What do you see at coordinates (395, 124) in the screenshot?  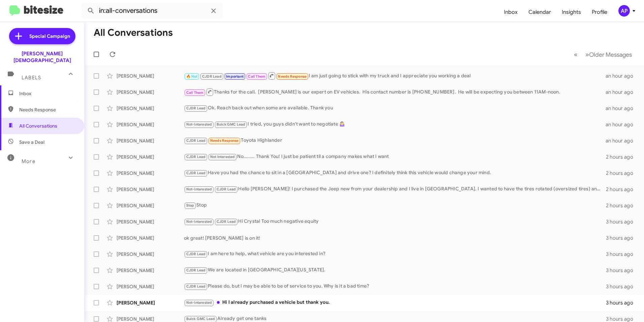 I see `div: I tried, you guys didn't want to negotiate 🤷‍♀️` at bounding box center [395, 124].